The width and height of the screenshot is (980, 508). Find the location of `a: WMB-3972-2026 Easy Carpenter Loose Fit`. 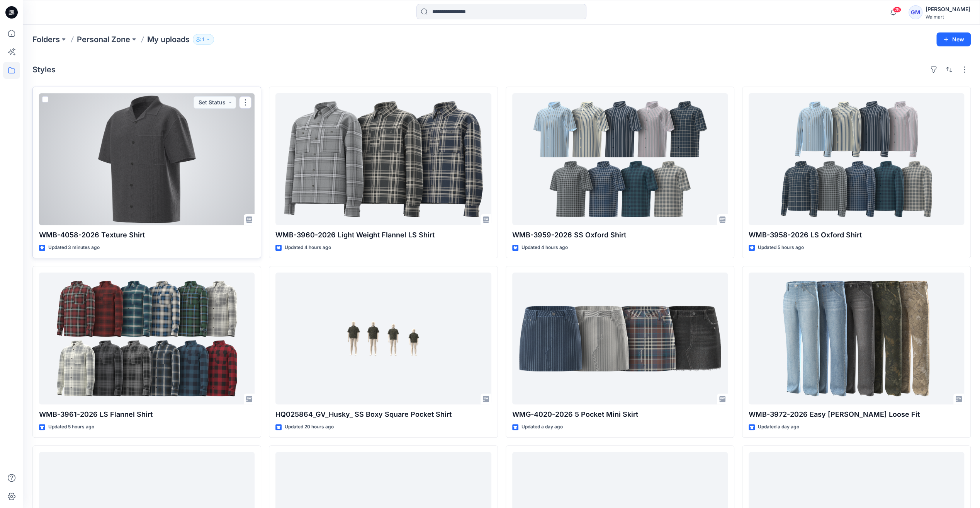

a: WMB-3972-2026 Easy Carpenter Loose Fit is located at coordinates (857, 338).